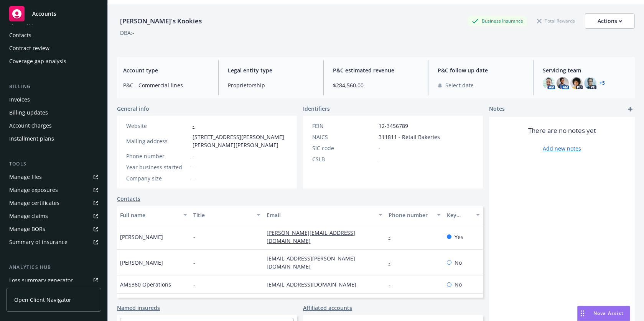 The image size is (644, 321). Describe the element at coordinates (317, 108) in the screenshot. I see `span: Identifiers` at that location.